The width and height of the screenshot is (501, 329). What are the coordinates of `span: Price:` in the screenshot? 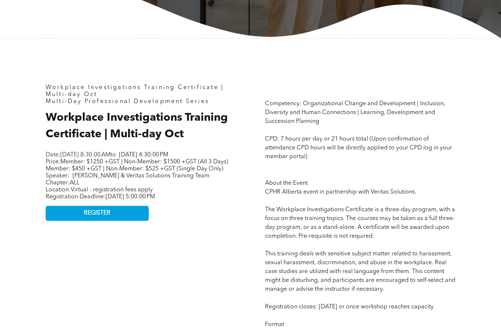 It's located at (137, 165).